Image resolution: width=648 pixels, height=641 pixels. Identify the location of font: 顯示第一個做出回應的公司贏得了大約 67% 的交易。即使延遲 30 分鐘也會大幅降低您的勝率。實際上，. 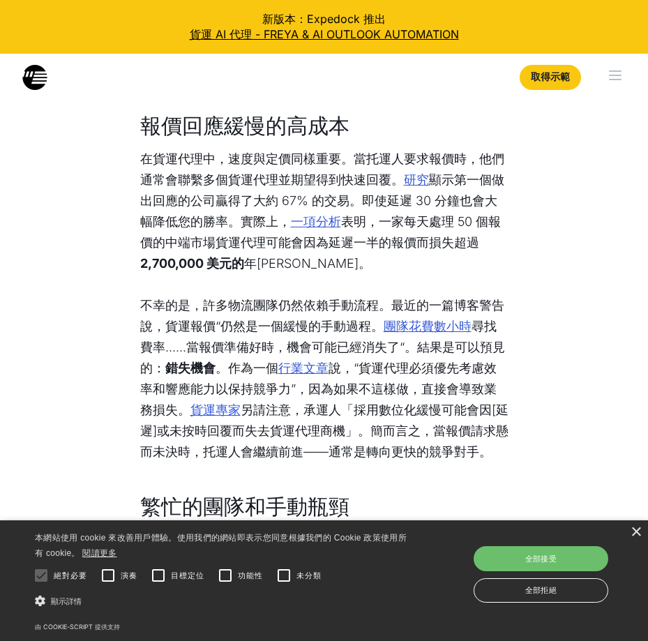
(322, 200).